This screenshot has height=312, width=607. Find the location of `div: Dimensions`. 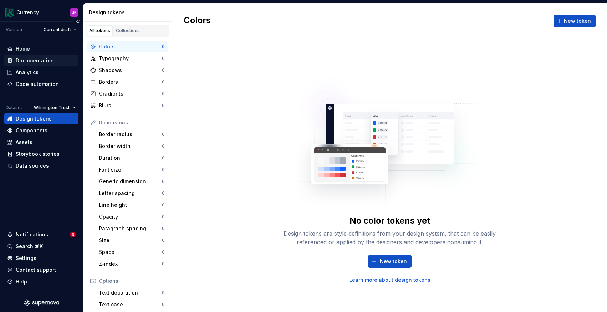

div: Dimensions is located at coordinates (132, 123).